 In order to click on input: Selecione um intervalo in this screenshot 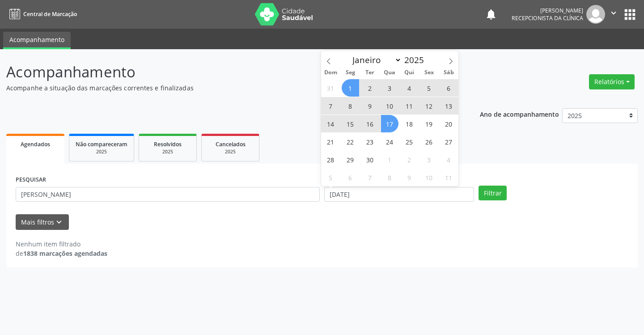, I will do `click(399, 194)`.